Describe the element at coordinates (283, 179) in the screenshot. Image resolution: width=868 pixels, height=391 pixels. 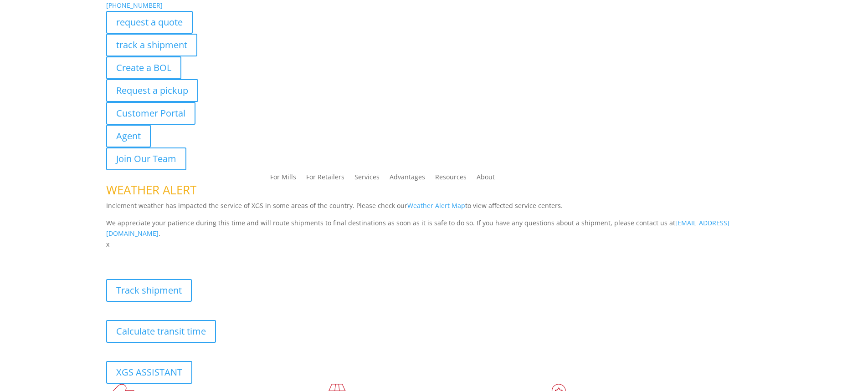
I see `a: For Mills` at that location.